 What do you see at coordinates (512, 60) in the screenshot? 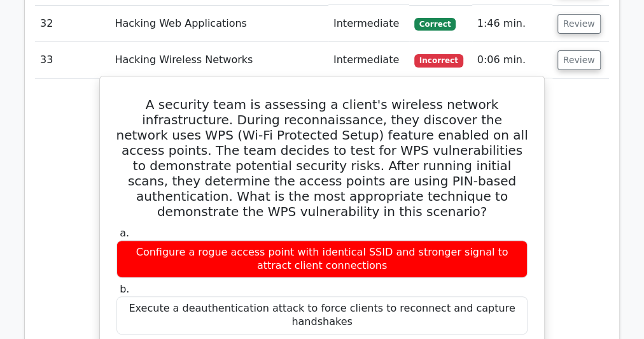
I see `td: 0:06 min.` at bounding box center [512, 60].